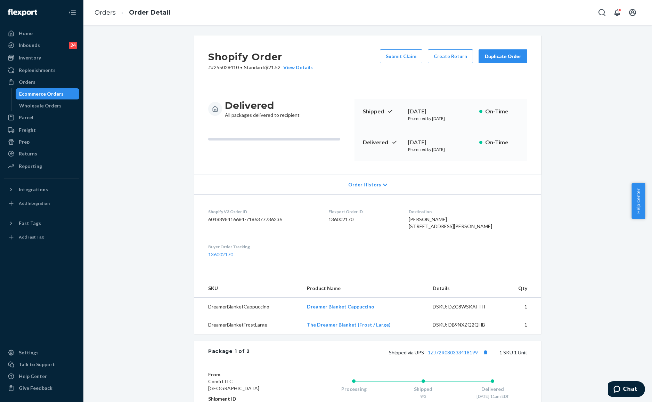 Image resolution: width=652 pixels, height=402 pixels. Describe the element at coordinates (42, 237) in the screenshot. I see `a: Add Fast Tag` at that location.